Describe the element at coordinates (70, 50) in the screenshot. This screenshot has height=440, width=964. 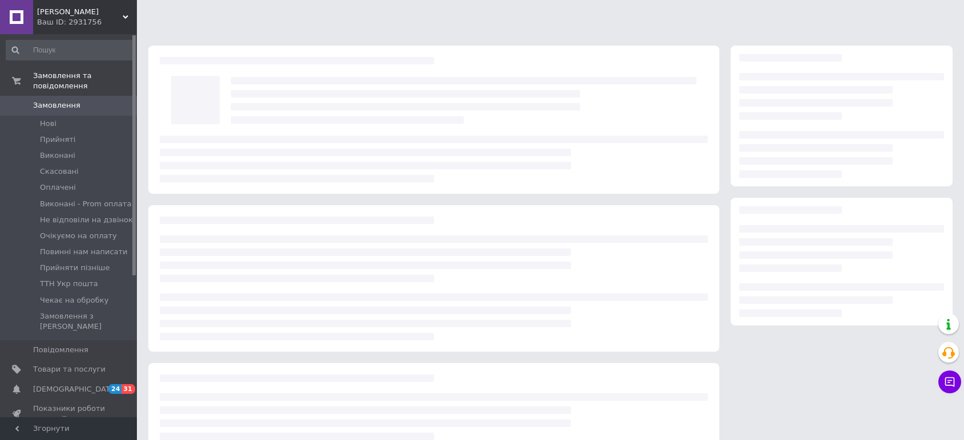
I see `input: Пошук` at that location.